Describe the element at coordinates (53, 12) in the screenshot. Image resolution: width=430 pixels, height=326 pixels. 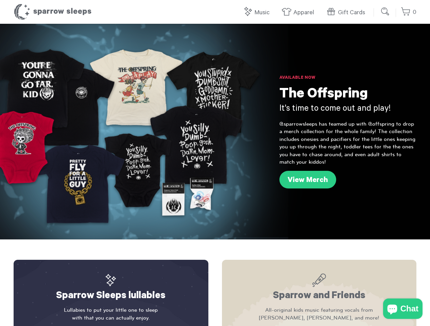
I see `h1: Sparrow Sleeps` at that location.